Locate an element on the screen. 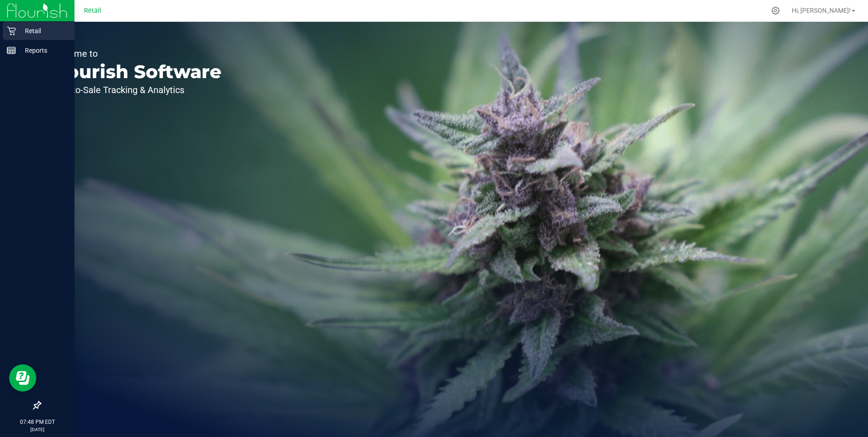 This screenshot has width=868, height=437. p: Reports is located at coordinates (43, 51).